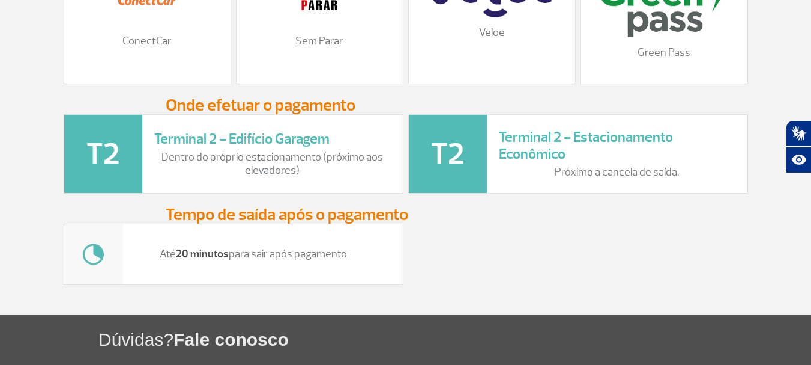 This screenshot has height=365, width=811. What do you see at coordinates (799, 133) in the screenshot?
I see `button: Abrir tradutor de língua de sinais.` at bounding box center [799, 133].